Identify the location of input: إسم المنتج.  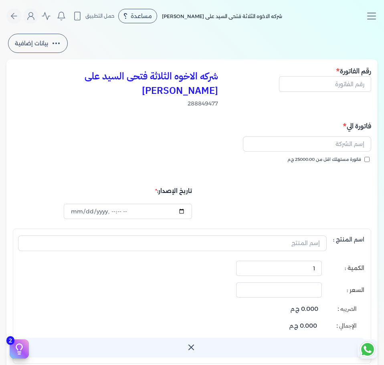
(172, 243).